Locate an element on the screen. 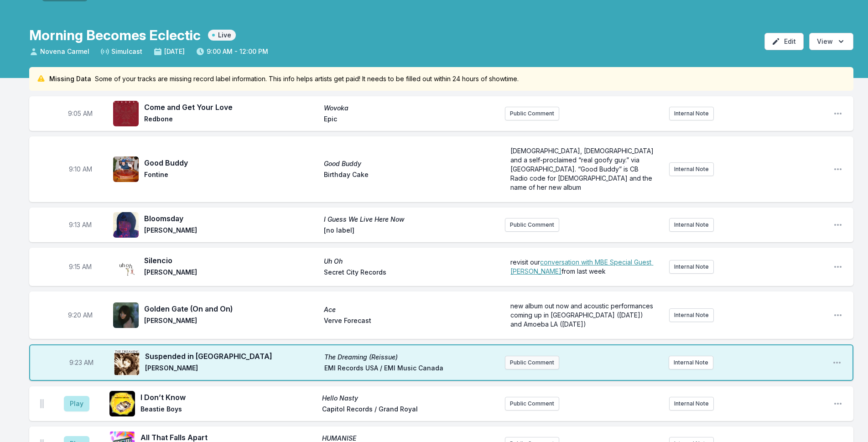 The height and width of the screenshot is (442, 868). span: Golden Gate (On and On) is located at coordinates (231, 309).